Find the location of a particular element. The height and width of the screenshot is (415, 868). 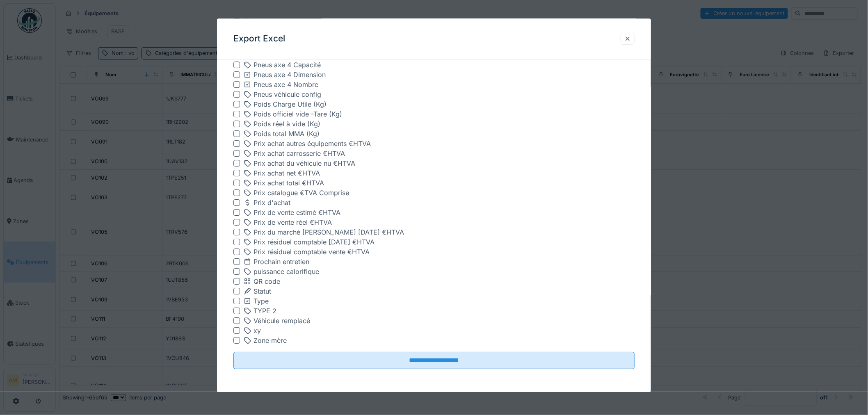

div: Zone mère is located at coordinates (265, 341).